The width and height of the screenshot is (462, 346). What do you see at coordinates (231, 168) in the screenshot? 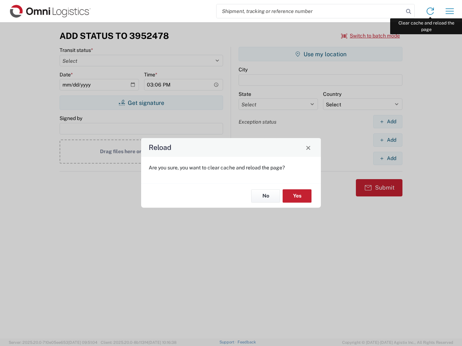
I see `p: Are you sure, you want to clear cache and reload the page?` at bounding box center [231, 168].